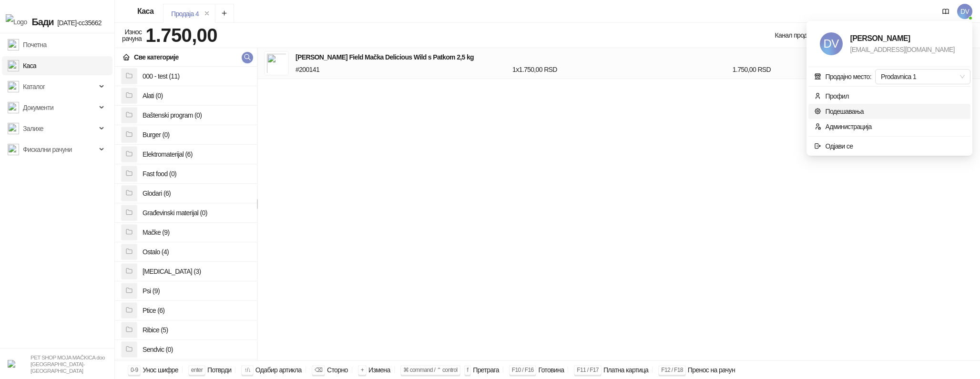 The height and width of the screenshot is (379, 980). Describe the element at coordinates (196, 349) in the screenshot. I see `h4: Sendvic (0)` at that location.